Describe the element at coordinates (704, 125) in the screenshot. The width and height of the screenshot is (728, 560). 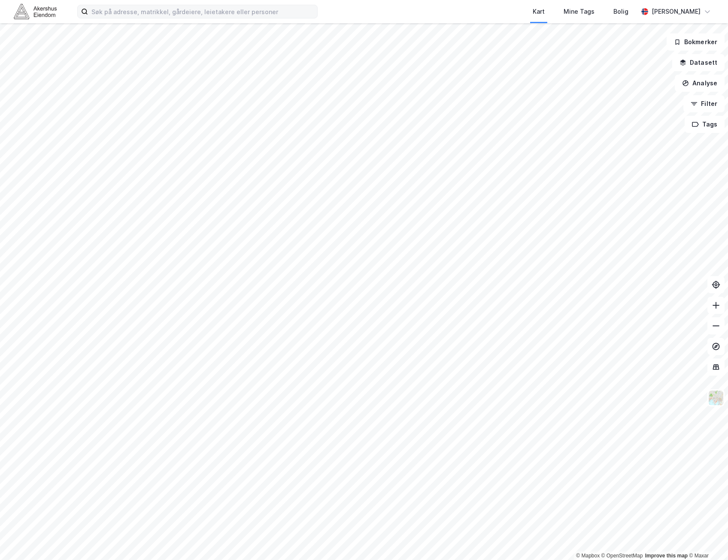
I see `button: Tags` at that location.